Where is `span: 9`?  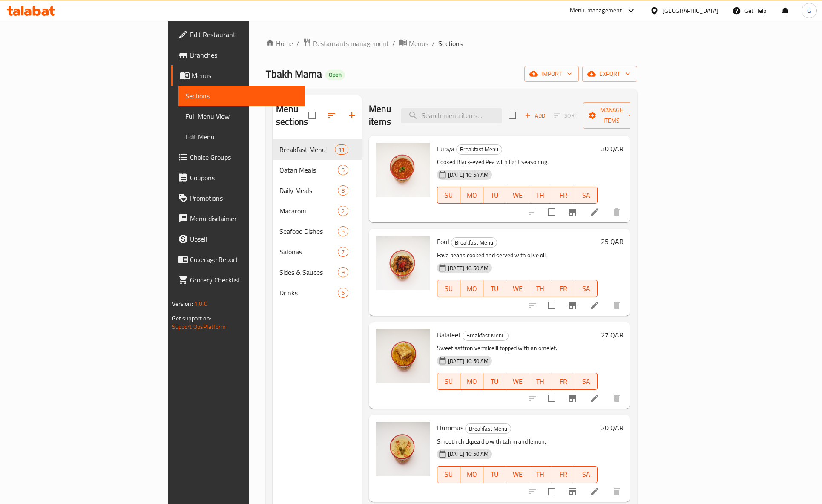
span: 9 is located at coordinates (343, 272).